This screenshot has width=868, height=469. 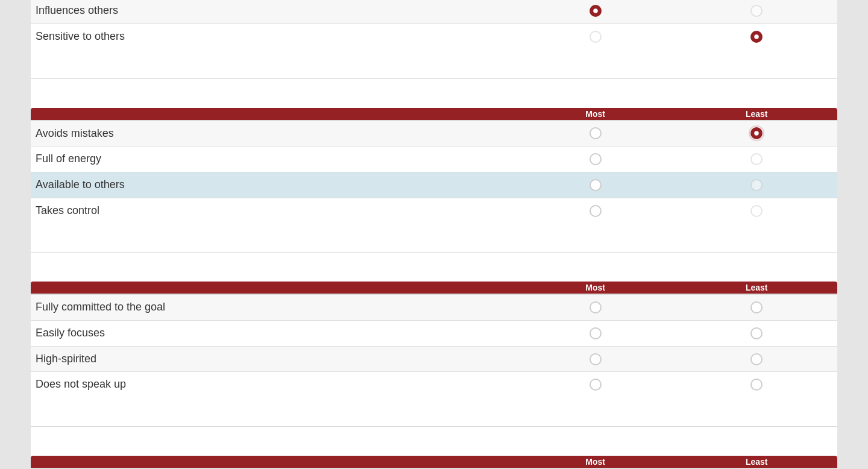 I want to click on td: High-spirited, so click(x=272, y=359).